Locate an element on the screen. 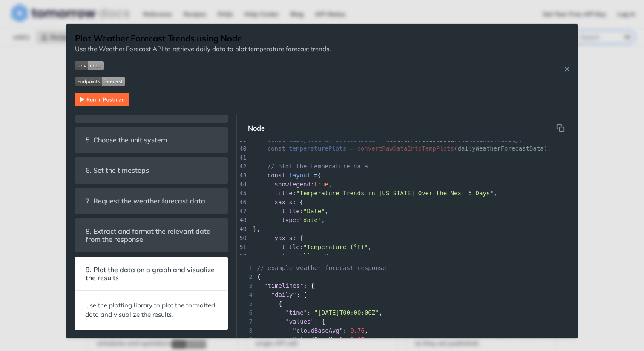 The height and width of the screenshot is (351, 644). button: Close Recipe is located at coordinates (567, 69).